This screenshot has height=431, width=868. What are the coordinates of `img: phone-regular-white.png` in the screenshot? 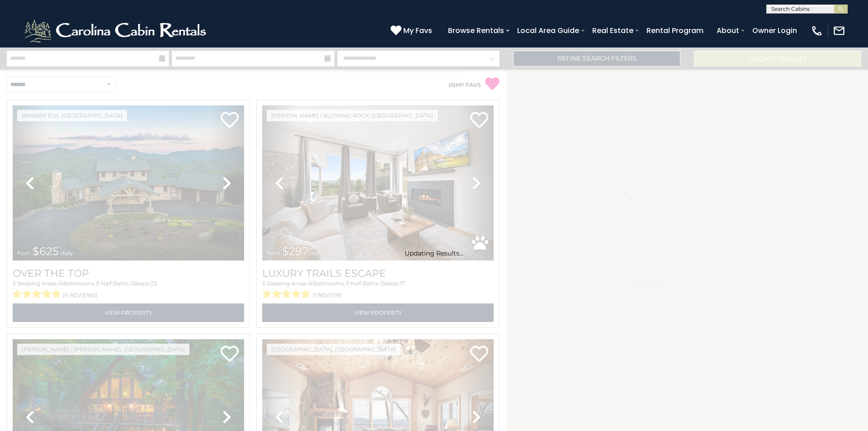 It's located at (817, 31).